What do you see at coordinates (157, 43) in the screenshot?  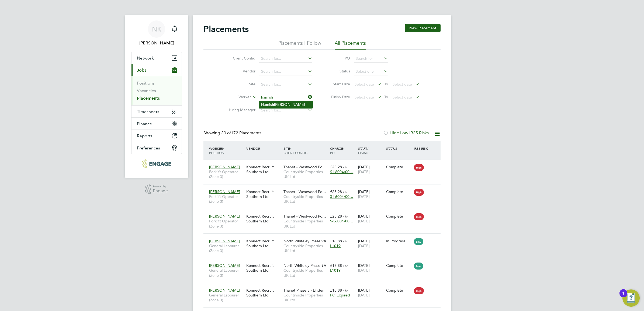 I see `span: Nicola Kelly` at bounding box center [157, 43].